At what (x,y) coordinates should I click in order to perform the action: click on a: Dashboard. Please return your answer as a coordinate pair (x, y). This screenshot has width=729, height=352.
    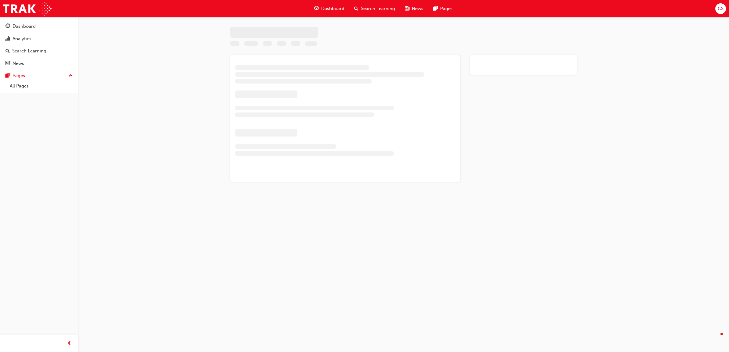
    Looking at the image, I should click on (39, 26).